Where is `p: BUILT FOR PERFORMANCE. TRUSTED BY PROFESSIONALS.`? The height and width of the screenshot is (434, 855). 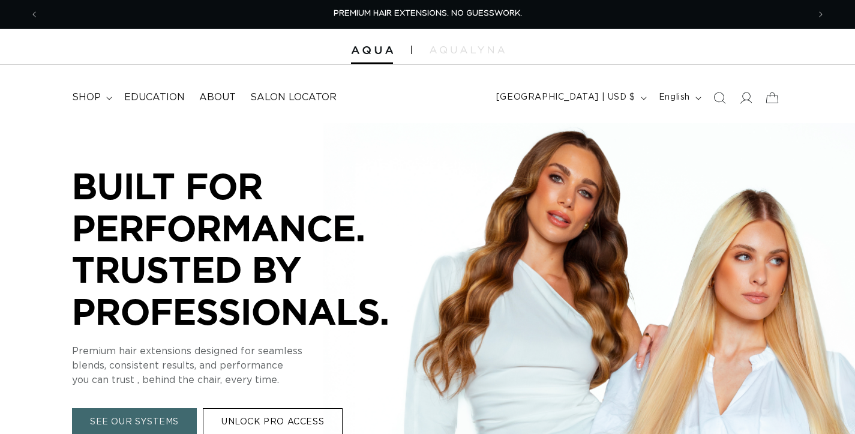
p: BUILT FOR PERFORMANCE. TRUSTED BY PROFESSIONALS. is located at coordinates (252, 248).